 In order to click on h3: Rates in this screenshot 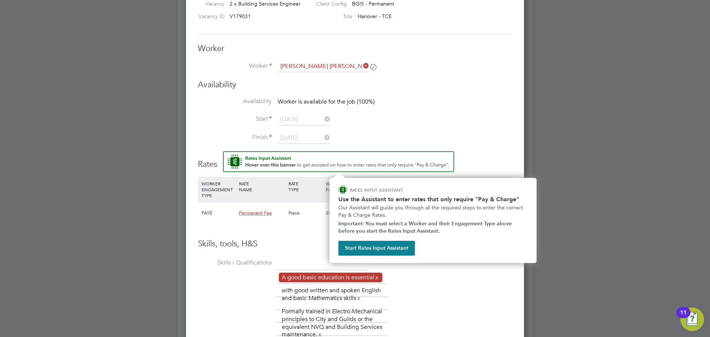, I will do `click(355, 160)`.